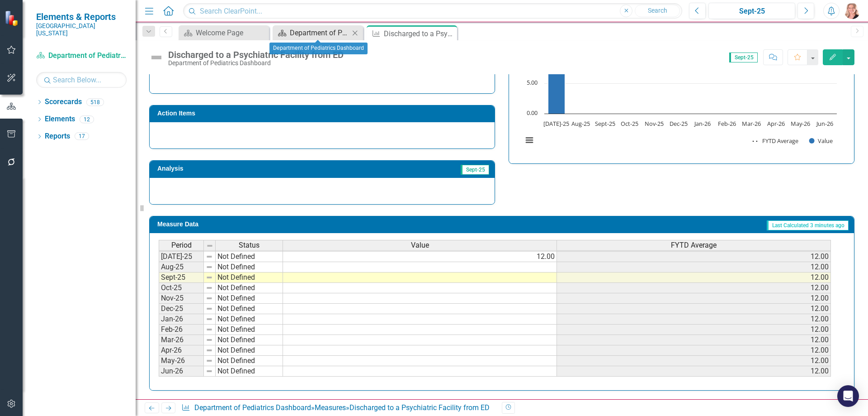 The image size is (868, 416). What do you see at coordinates (81, 17) in the screenshot?
I see `span: Elements & Reports` at bounding box center [81, 17].